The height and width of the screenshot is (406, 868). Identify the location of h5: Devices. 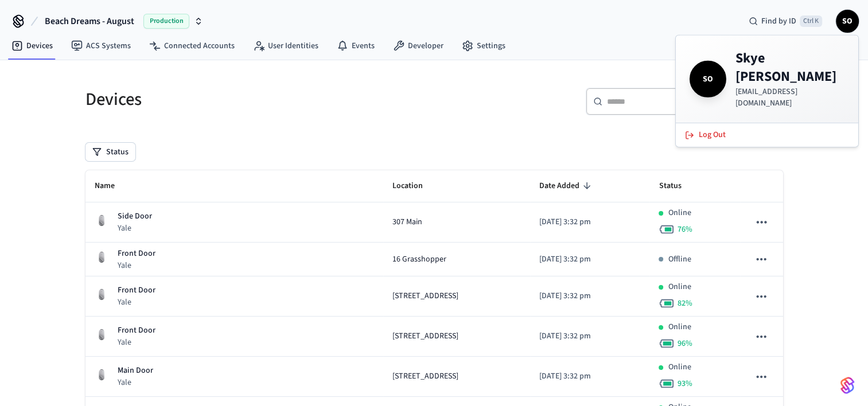
(257, 99).